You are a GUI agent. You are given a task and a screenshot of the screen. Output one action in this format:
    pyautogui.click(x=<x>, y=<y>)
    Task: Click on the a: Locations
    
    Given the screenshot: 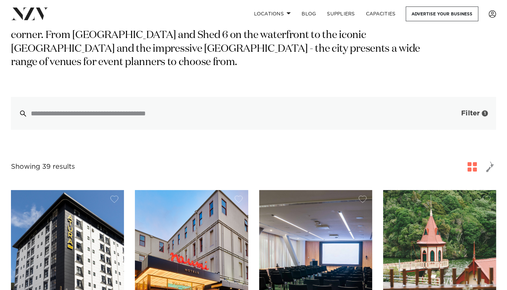 What is the action you would take?
    pyautogui.click(x=272, y=14)
    